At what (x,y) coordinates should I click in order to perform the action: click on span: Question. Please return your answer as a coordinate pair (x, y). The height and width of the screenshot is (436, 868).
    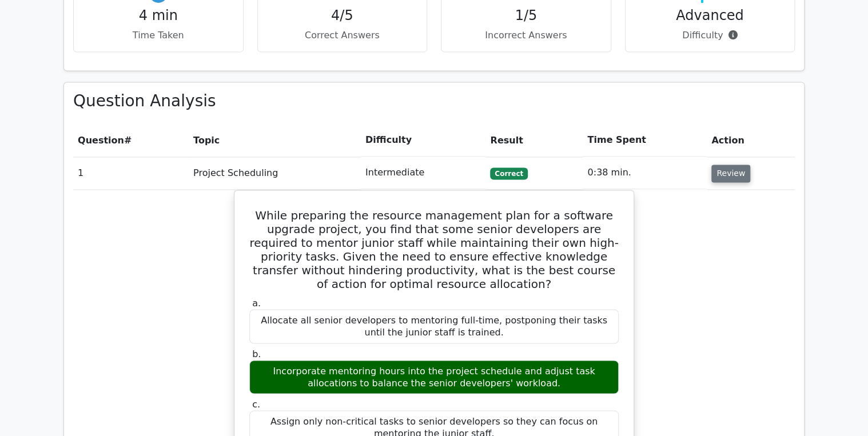
    Looking at the image, I should click on (101, 140).